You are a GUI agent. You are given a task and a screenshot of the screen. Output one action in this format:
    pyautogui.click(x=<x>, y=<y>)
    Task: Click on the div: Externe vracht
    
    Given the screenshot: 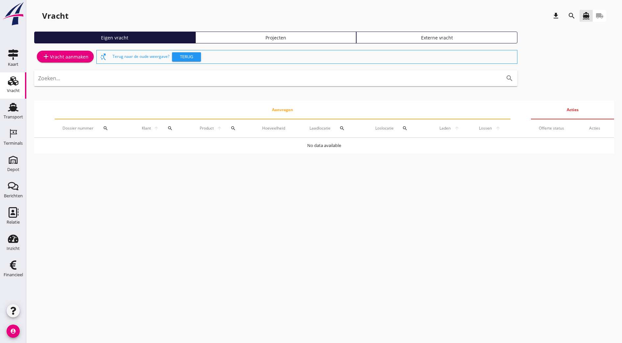 What is the action you would take?
    pyautogui.click(x=437, y=37)
    